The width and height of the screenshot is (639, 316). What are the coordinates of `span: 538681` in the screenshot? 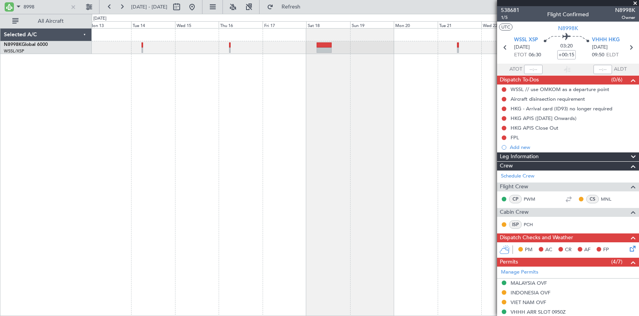 It's located at (510, 10).